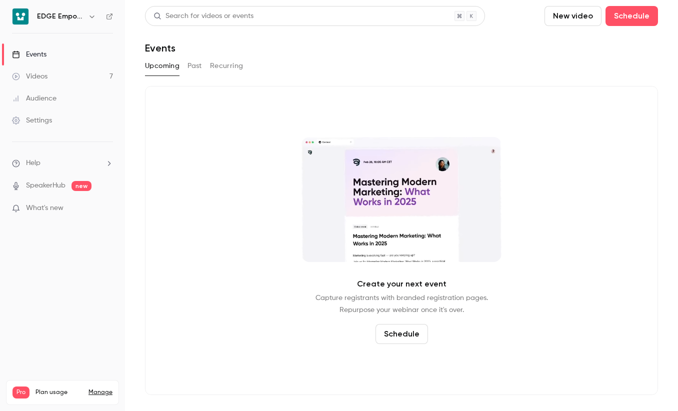 The width and height of the screenshot is (678, 411). What do you see at coordinates (162, 66) in the screenshot?
I see `button: Upcoming` at bounding box center [162, 66].